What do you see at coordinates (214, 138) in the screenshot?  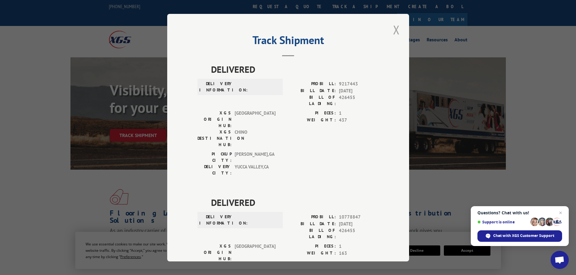 I see `label: XGS DESTINATION HUB:` at bounding box center [214, 138].